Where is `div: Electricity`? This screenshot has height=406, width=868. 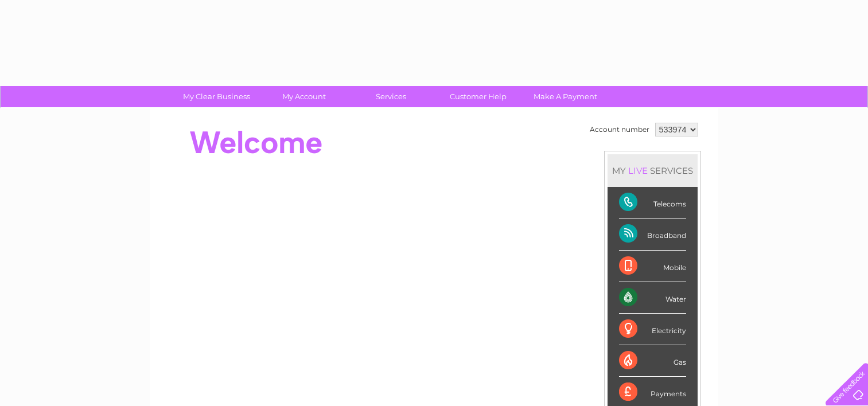 div: Electricity is located at coordinates (652, 329).